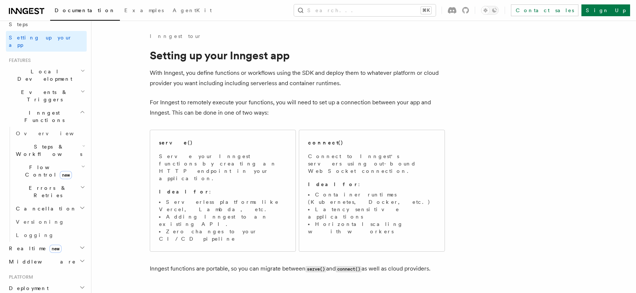  I want to click on button: Toggle dark mode, so click(490, 10).